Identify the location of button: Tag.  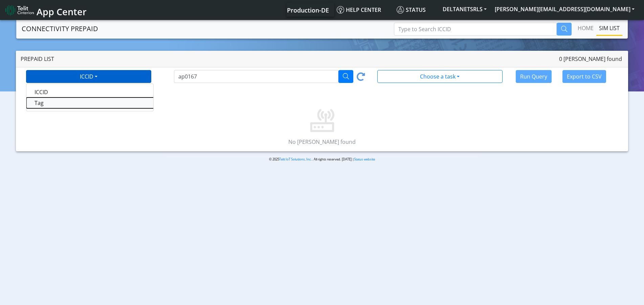
(111, 103).